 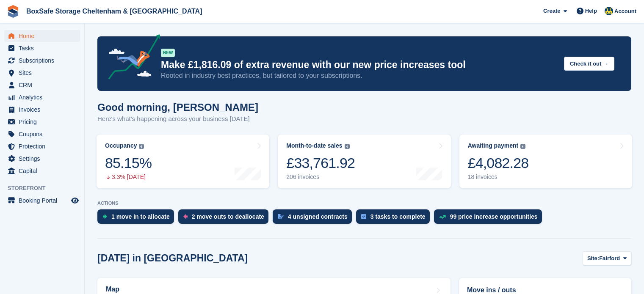 I want to click on p: Rooted in industry best practices, but tailored to your subscriptions., so click(x=359, y=76).